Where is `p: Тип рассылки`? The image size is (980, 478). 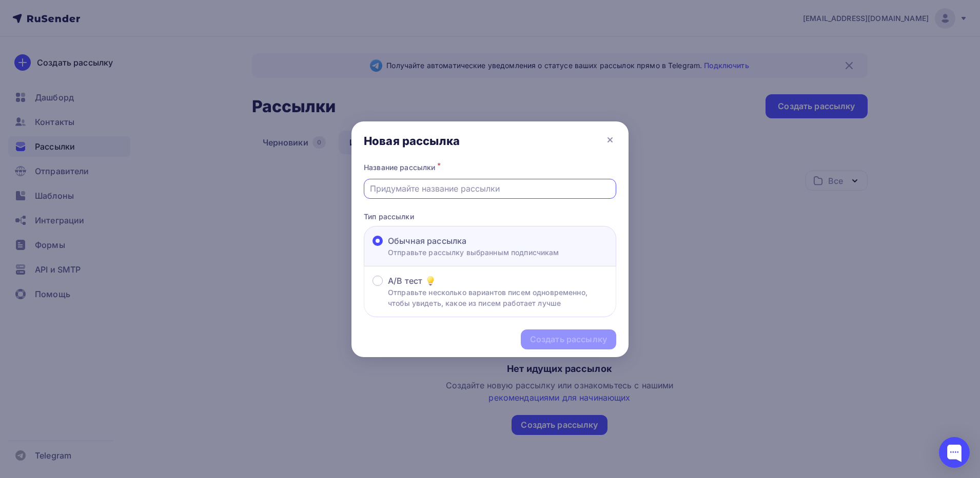
p: Тип рассылки is located at coordinates (490, 217).